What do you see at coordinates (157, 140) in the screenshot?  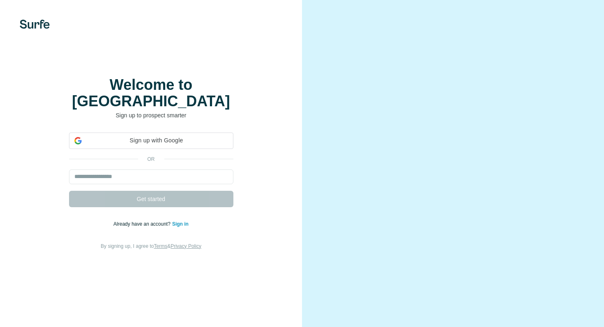 I see `span: Sign up with Google` at bounding box center [157, 140].